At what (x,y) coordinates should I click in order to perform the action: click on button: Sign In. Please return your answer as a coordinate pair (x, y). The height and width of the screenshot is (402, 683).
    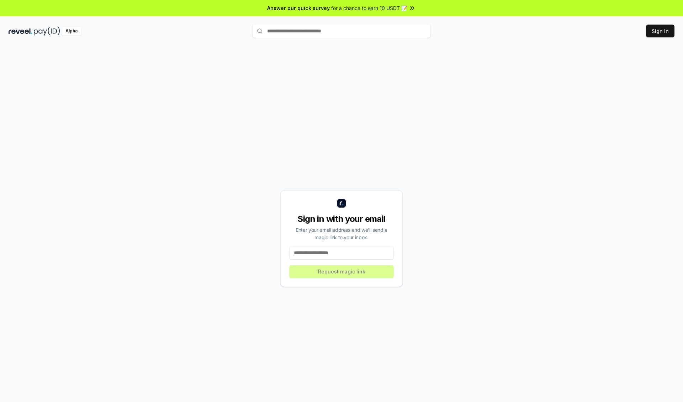
    Looking at the image, I should click on (661, 31).